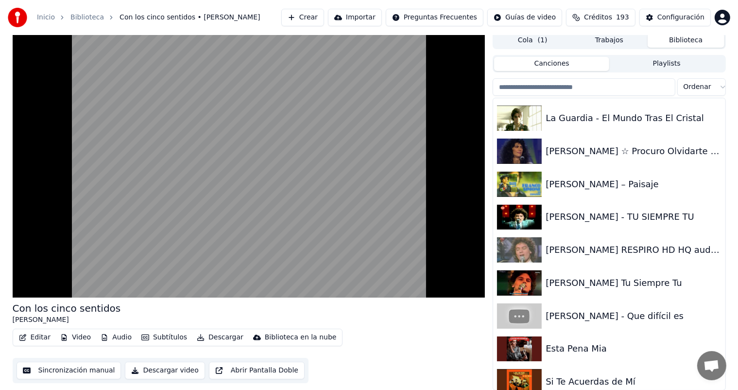 The width and height of the screenshot is (738, 390). What do you see at coordinates (622, 17) in the screenshot?
I see `span: 193` at bounding box center [622, 17].